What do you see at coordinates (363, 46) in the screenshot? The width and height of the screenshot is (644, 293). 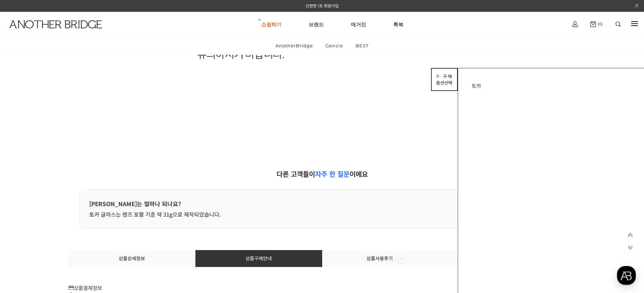 I see `a: BEST` at bounding box center [363, 46].